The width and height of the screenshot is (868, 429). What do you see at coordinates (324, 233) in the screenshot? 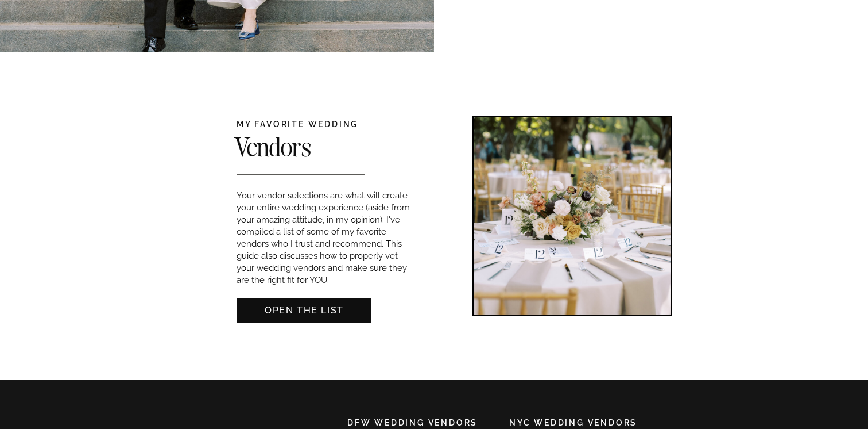
I see `p: Your vendor selections are what will create your entire wedding experience (aside from your amazi...` at bounding box center [324, 233].